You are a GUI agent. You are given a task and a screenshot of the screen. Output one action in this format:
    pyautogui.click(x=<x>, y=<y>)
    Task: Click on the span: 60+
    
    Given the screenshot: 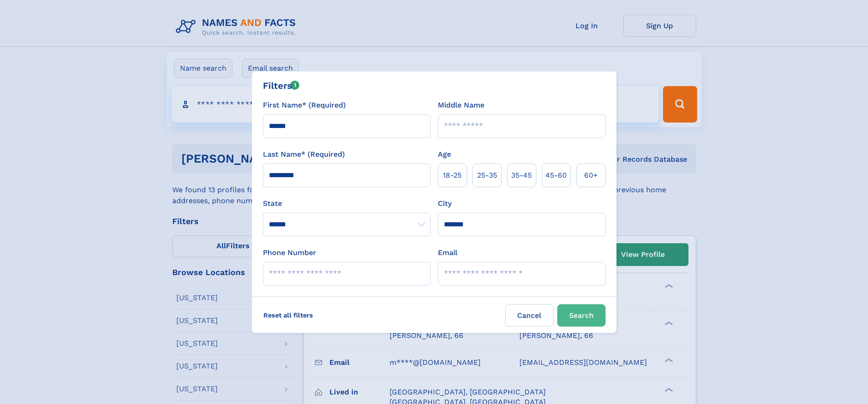 What is the action you would take?
    pyautogui.click(x=591, y=175)
    